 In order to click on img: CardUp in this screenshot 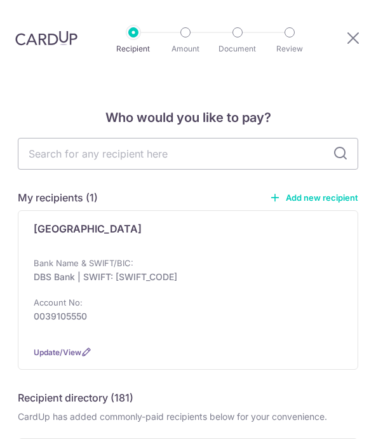, I will do `click(46, 38)`.